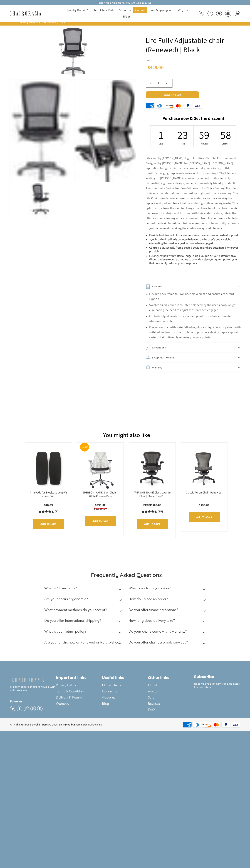 The image size is (250, 868). What do you see at coordinates (85, 447) in the screenshot?
I see `text: SOLD-OUT` at bounding box center [85, 447].